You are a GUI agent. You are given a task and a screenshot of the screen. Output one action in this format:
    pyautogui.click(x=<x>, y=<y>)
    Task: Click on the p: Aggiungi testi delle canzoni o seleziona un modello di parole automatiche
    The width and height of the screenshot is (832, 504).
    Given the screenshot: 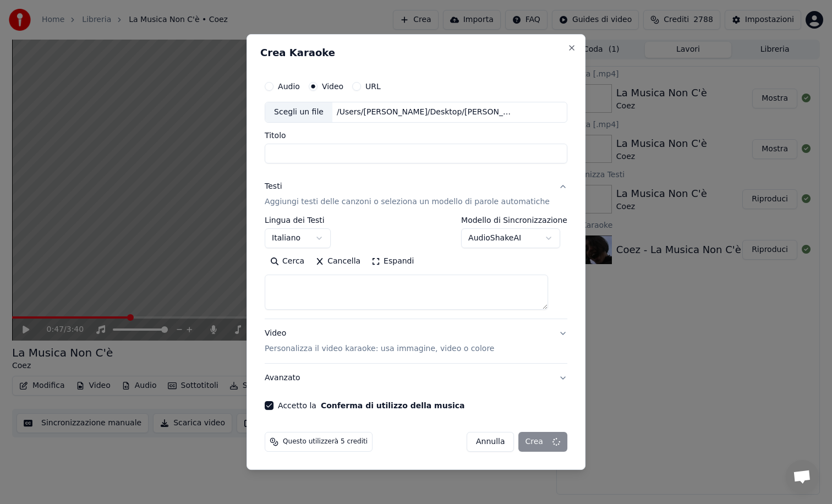 What is the action you would take?
    pyautogui.click(x=408, y=202)
    